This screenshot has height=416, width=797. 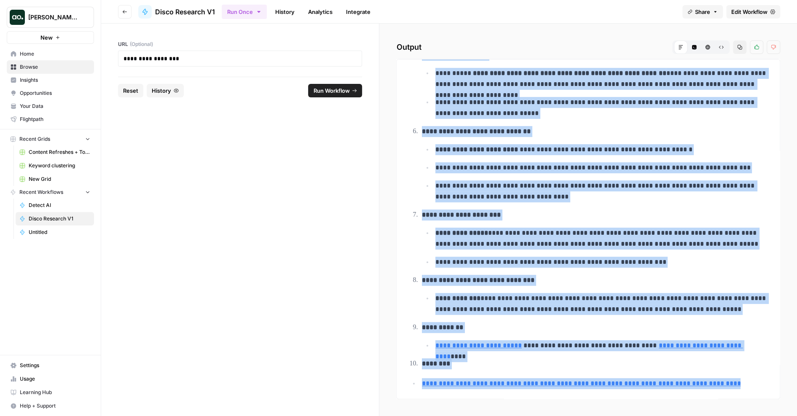 What do you see at coordinates (55, 80) in the screenshot?
I see `span: Insights` at bounding box center [55, 80].